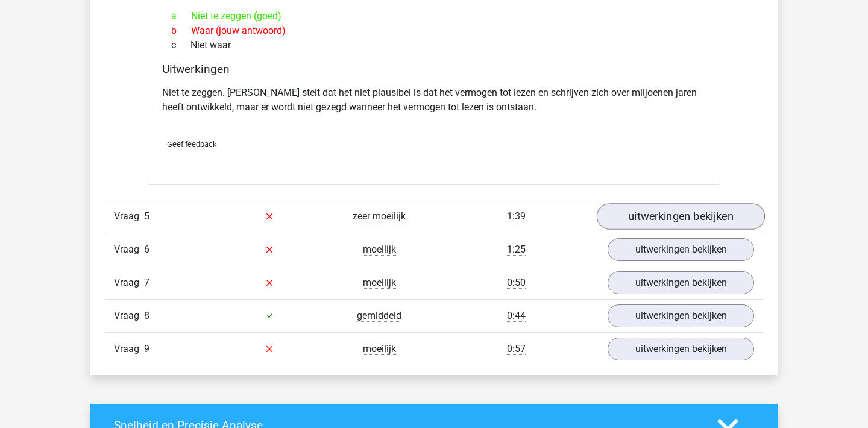  Describe the element at coordinates (516, 282) in the screenshot. I see `span: 0:50` at that location.